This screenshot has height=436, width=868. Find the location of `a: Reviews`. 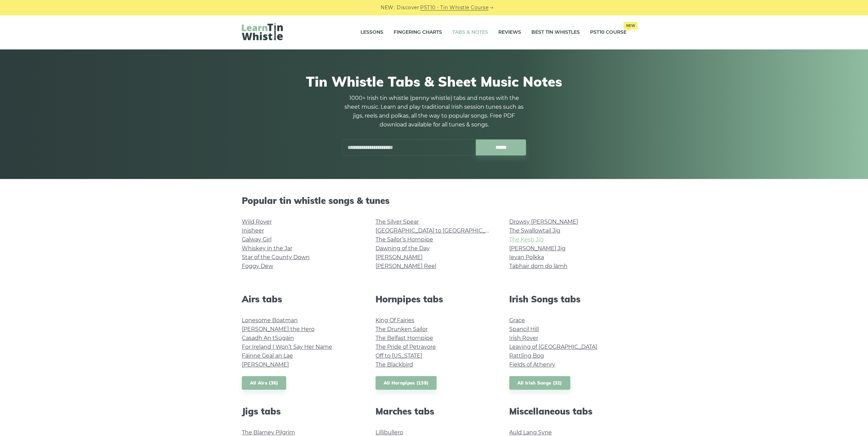

a: Reviews is located at coordinates (509, 32).